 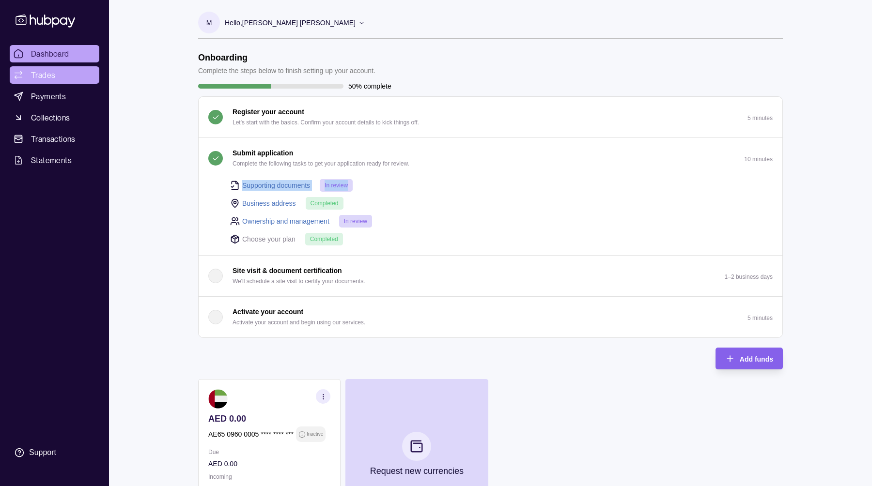 I want to click on div: Submit application Complete the following tasks to get your application ready for review.10 minutes, so click(x=490, y=217).